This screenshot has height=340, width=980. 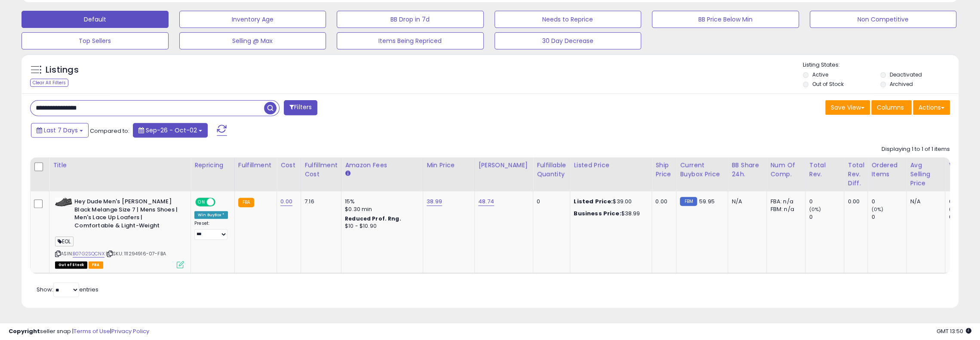 What do you see at coordinates (119, 232) in the screenshot?
I see `div: ASIN:` at bounding box center [119, 232].